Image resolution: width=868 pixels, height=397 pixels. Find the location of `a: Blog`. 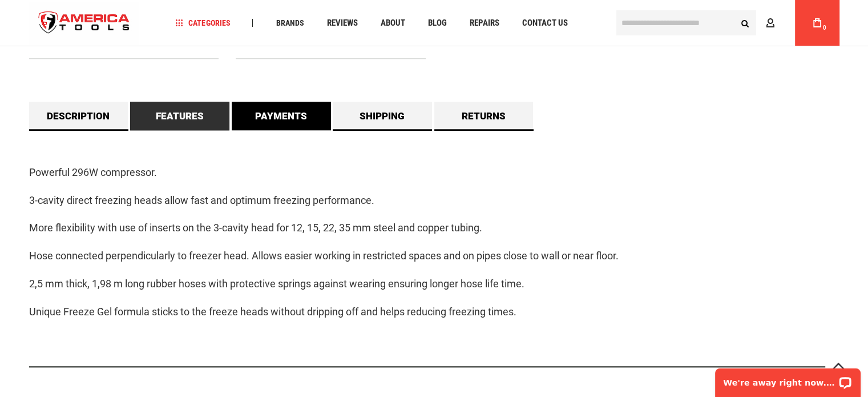

a: Blog is located at coordinates (437, 23).